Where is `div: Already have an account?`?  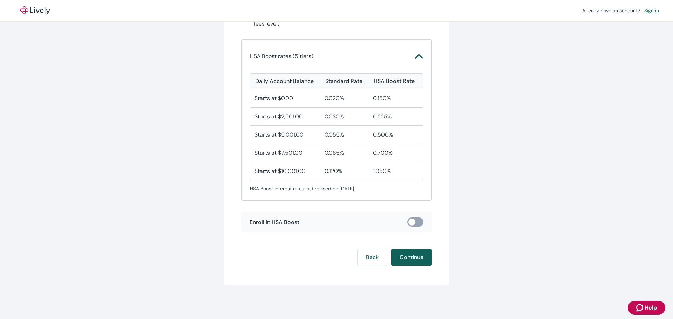 div: Already have an account? is located at coordinates (622, 11).